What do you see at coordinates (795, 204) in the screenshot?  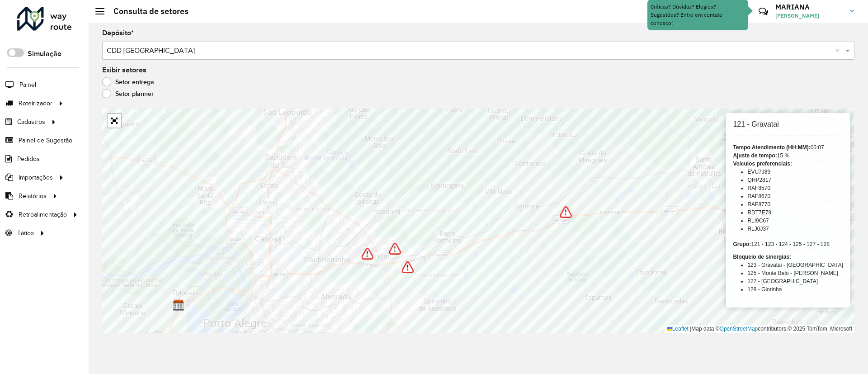 I see `li: RAF8770` at bounding box center [795, 204].